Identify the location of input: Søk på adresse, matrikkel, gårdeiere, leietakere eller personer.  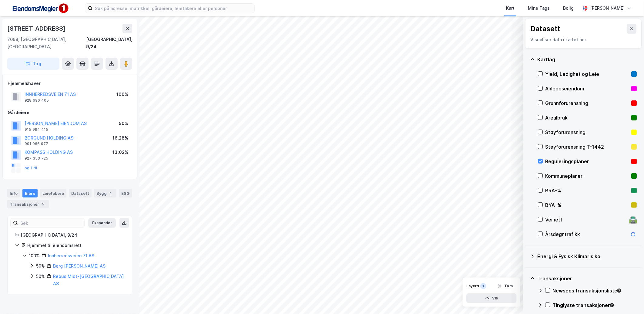
(173, 8).